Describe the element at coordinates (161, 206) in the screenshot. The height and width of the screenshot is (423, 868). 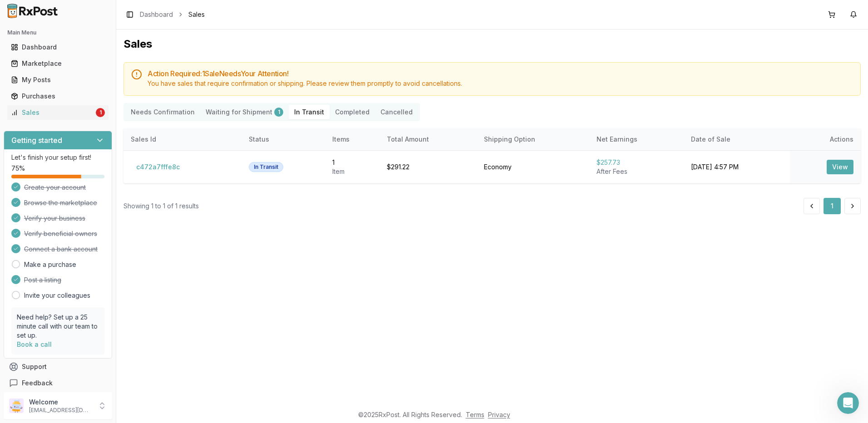
I see `div: Showing 1 to 1 of 1 results` at that location.